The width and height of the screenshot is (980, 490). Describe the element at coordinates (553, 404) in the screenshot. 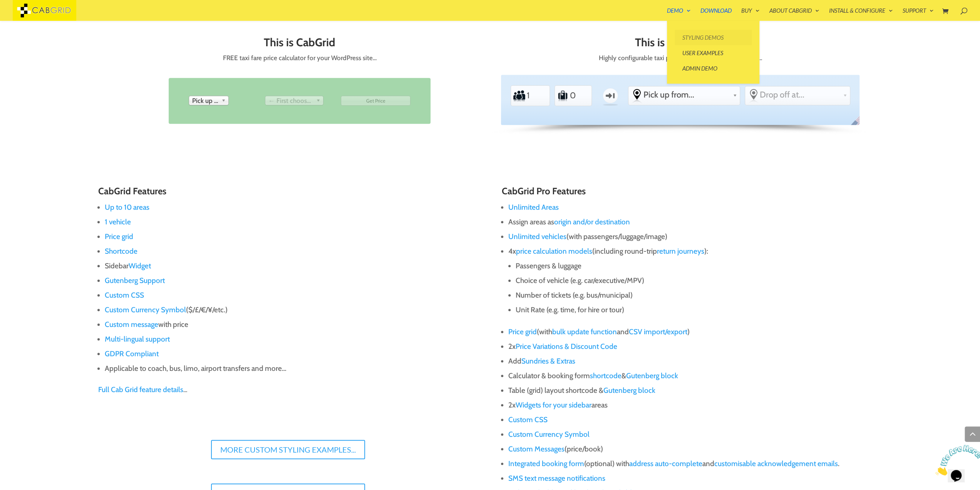

I see `a: Widgets for your sidebar` at that location.